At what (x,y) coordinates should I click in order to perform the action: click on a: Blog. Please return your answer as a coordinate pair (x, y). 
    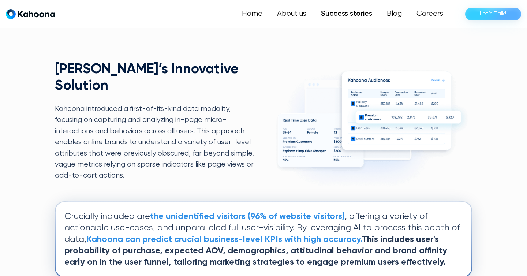
    Looking at the image, I should click on (394, 14).